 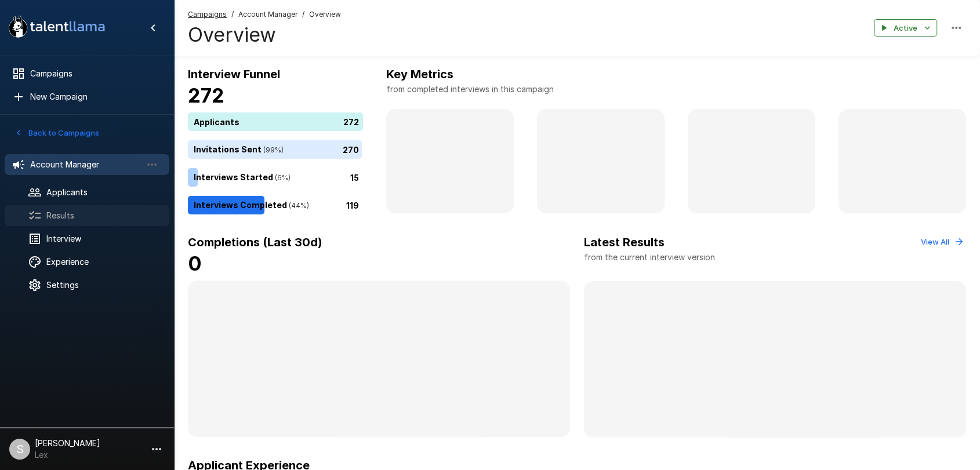 I want to click on p: 15, so click(x=354, y=177).